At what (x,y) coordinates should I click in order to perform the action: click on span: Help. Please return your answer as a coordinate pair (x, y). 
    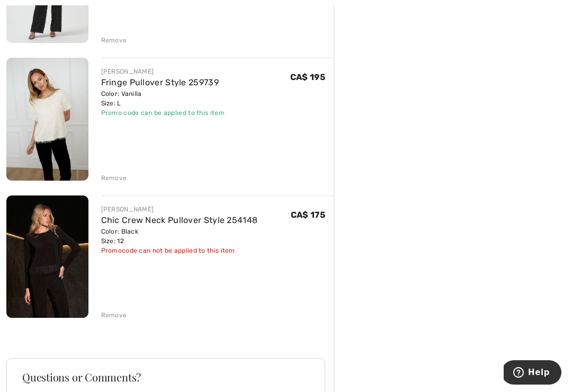
    Looking at the image, I should click on (35, 12).